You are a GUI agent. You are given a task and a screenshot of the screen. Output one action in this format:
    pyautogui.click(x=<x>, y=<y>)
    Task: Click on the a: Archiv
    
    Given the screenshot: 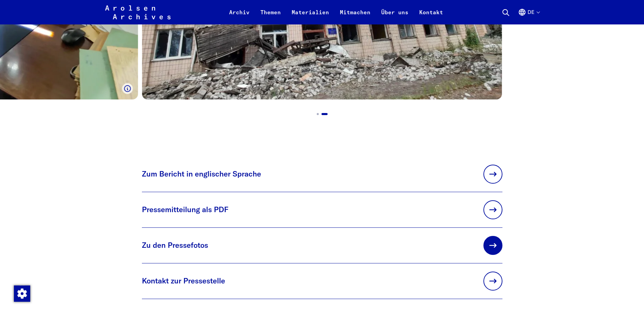 What is the action you would take?
    pyautogui.click(x=239, y=16)
    